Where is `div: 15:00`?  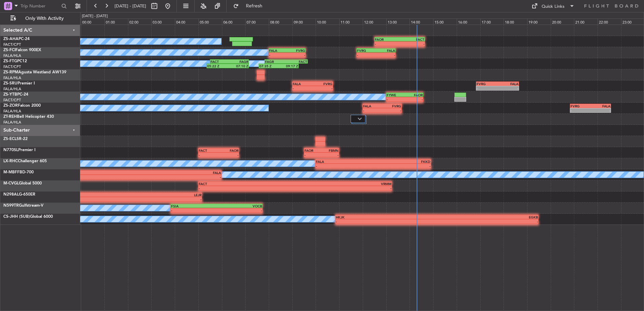 div: 15:00 is located at coordinates (445, 21).